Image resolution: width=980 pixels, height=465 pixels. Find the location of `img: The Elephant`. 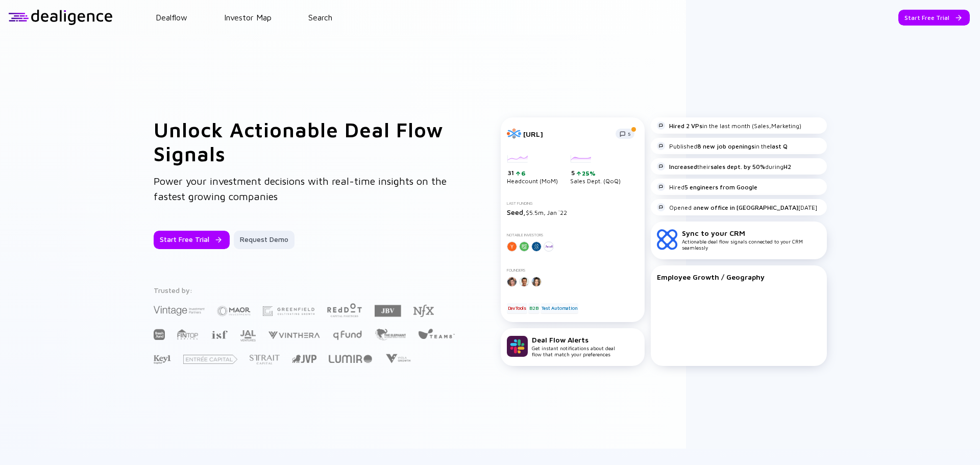

img: The Elephant is located at coordinates (390, 334).